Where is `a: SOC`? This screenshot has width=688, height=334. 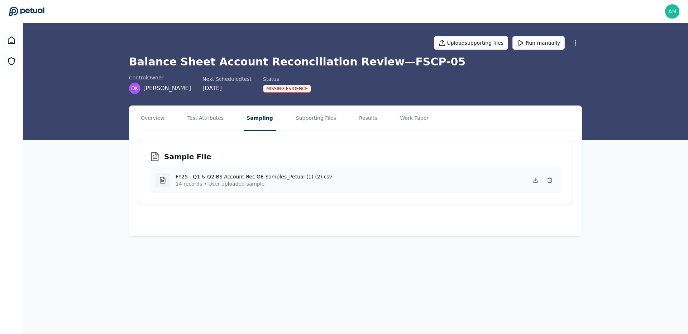
a: SOC is located at coordinates (11, 61).